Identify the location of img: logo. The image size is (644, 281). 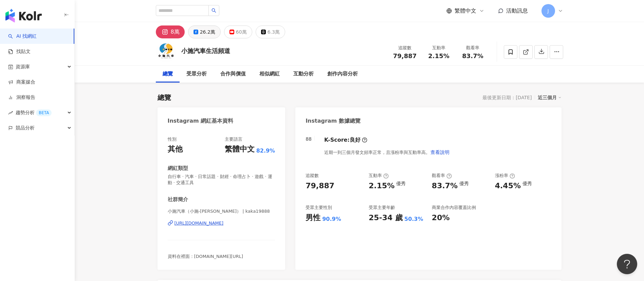
(24, 15).